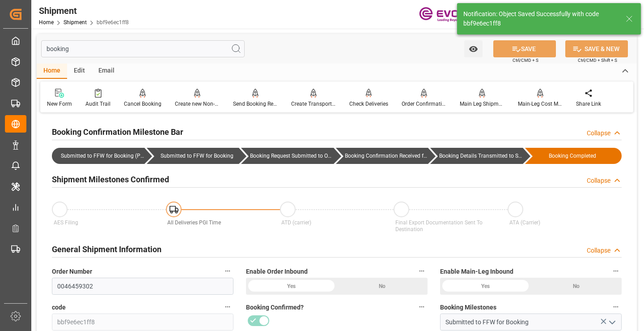  What do you see at coordinates (525, 60) in the screenshot?
I see `span: Ctrl/CMD + S` at bounding box center [525, 60].